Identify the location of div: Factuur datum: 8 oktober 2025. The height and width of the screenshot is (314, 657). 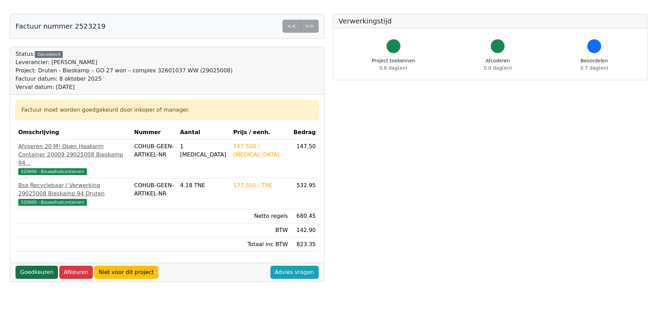
(124, 79).